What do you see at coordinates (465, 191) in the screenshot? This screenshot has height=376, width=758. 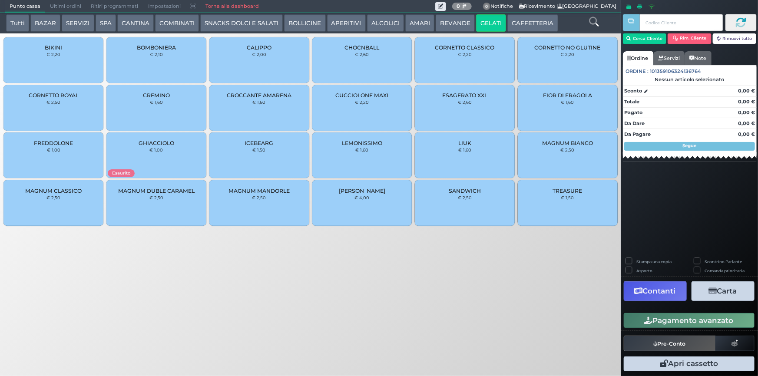 I see `span: SANDWICH` at bounding box center [465, 191].